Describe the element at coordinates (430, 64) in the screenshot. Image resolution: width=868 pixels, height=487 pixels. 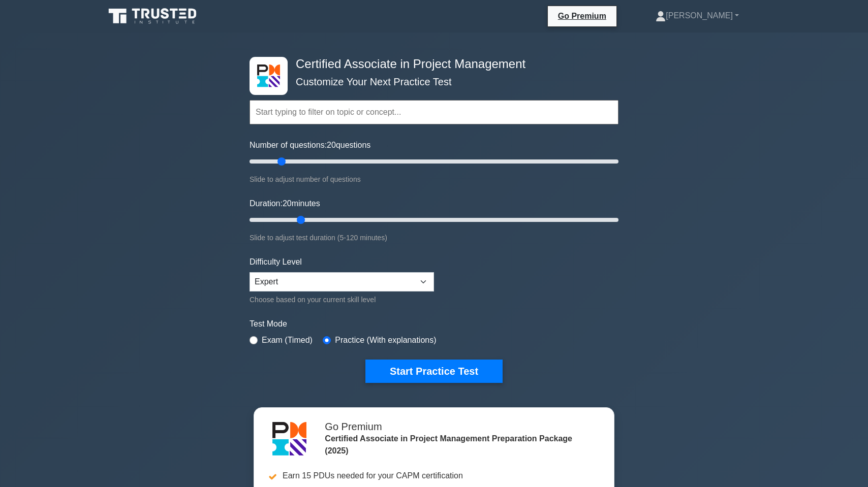
I see `h4: Certified Associate in Project Management` at that location.